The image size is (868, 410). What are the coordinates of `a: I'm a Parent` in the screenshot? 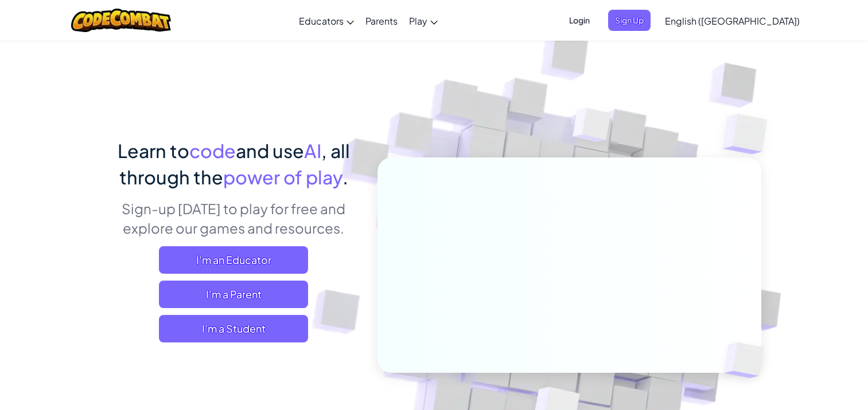 It's located at (233, 295).